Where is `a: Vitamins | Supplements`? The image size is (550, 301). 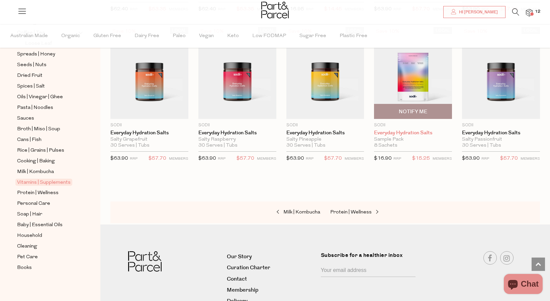 a: Vitamins | Supplements is located at coordinates (47, 183).